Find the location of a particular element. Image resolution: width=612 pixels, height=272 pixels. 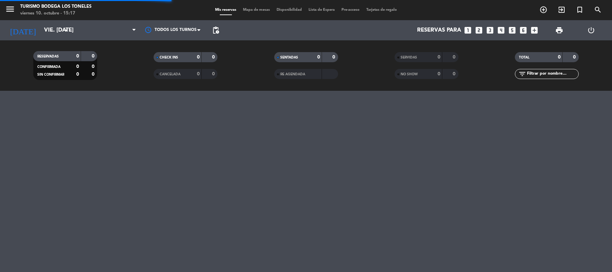

div: LOG OUT is located at coordinates (591, 30).